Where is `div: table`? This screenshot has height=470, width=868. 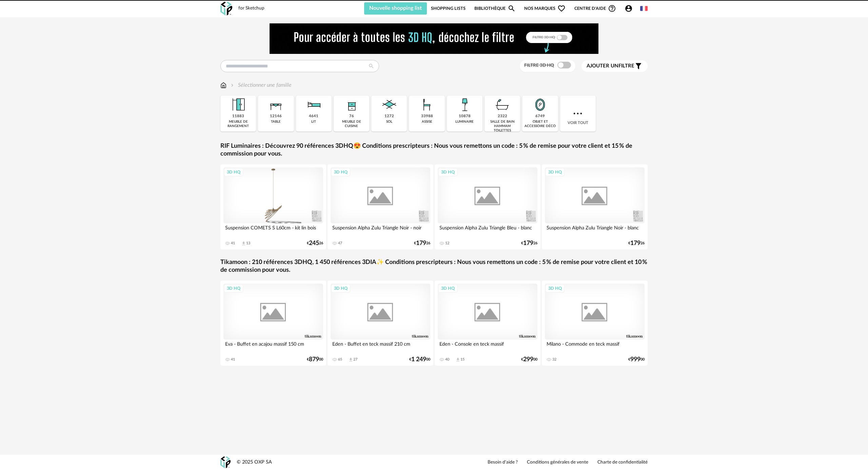
div: table is located at coordinates (276, 122).